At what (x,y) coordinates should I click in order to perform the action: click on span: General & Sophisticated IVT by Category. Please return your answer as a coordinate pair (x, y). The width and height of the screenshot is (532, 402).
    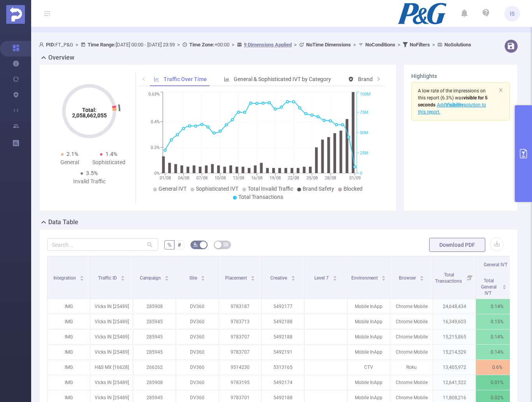
    Looking at the image, I should click on (282, 79).